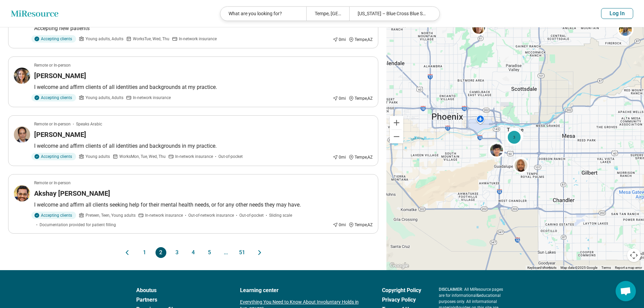 This screenshot has height=308, width=644. Describe the element at coordinates (203, 146) in the screenshot. I see `p: I welcome and affirm clients of all identities and backgrounds in my practice.` at that location.